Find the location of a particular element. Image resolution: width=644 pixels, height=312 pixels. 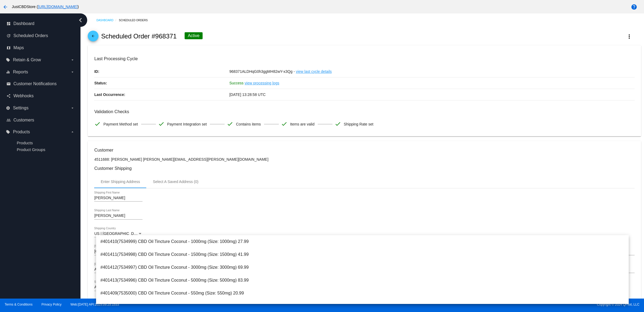

div: Select A Saved Address (0) is located at coordinates (176, 182).